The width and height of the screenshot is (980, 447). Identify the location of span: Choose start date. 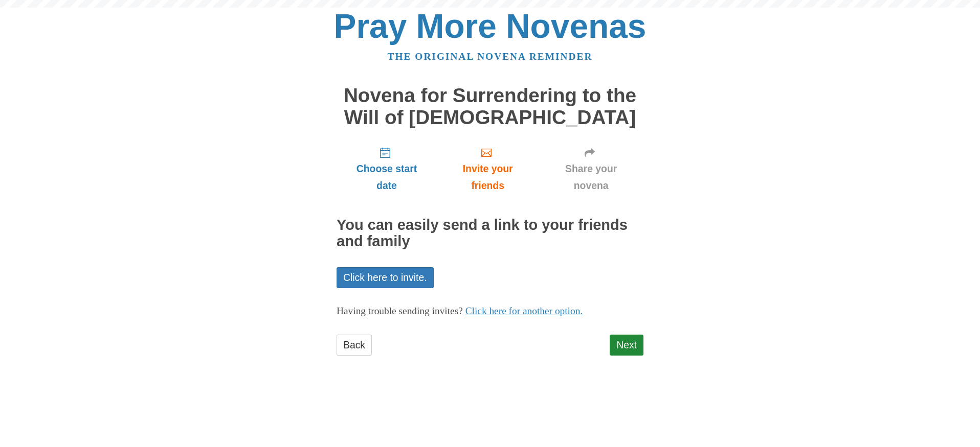
(386, 178).